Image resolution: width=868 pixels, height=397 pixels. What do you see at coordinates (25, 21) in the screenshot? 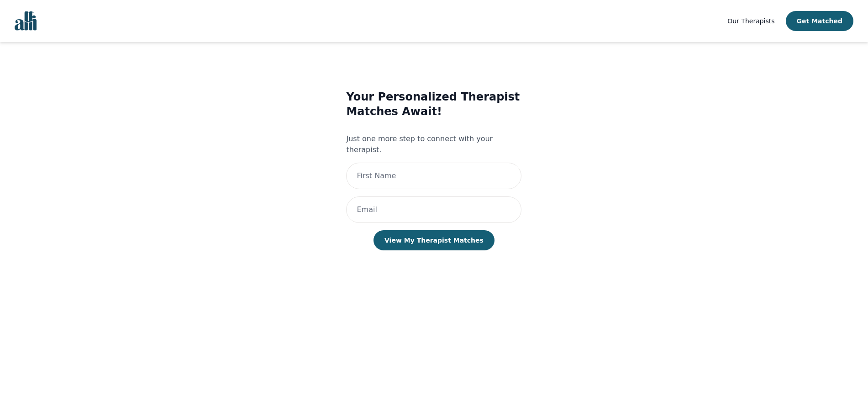
I see `img: alli logo` at bounding box center [25, 21].